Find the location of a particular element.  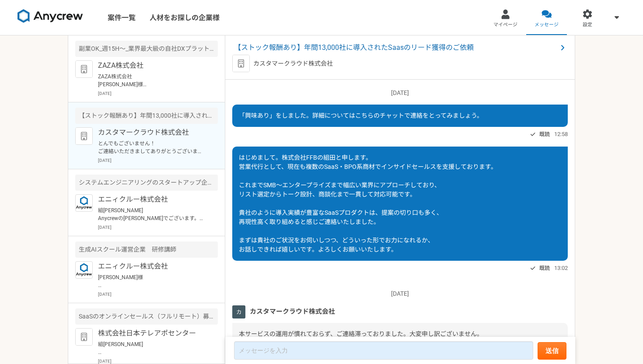

span: 13:02 is located at coordinates (561, 268).